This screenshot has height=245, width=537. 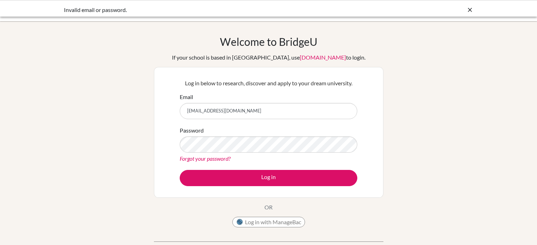 What do you see at coordinates (268, 42) in the screenshot?
I see `h1: Welcome to BridgeU` at bounding box center [268, 42].